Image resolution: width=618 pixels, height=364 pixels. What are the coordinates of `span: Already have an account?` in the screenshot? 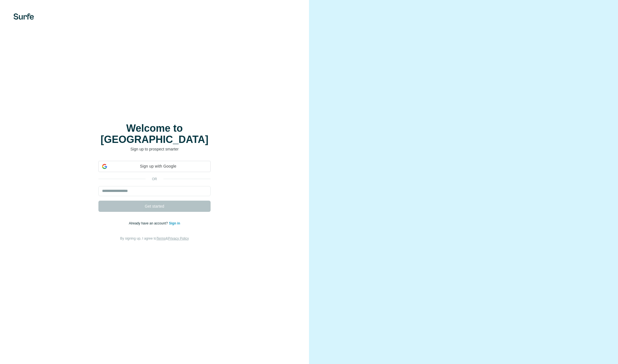 It's located at (149, 224).